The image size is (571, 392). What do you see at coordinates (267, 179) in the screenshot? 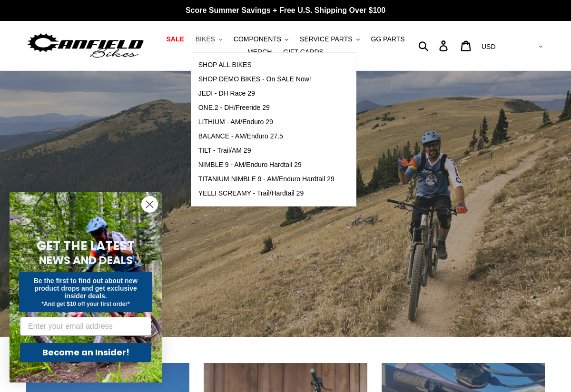
I see `span: TITANIUM NIMBLE 9 - AM/Enduro Hardtail 29` at bounding box center [267, 179].